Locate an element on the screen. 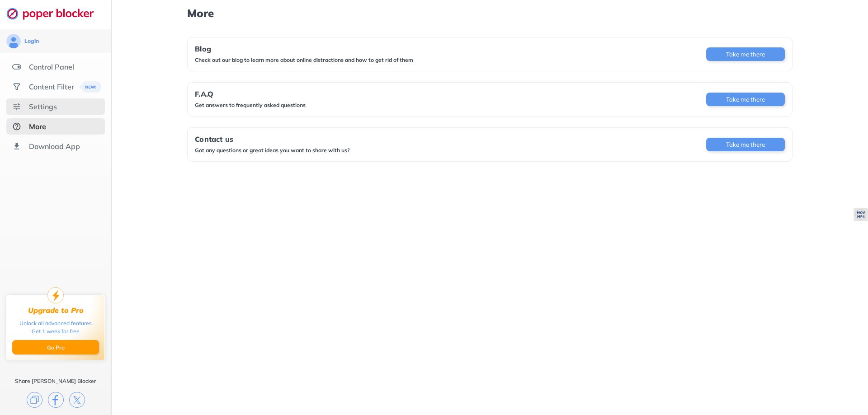  div: Settings is located at coordinates (43, 107).